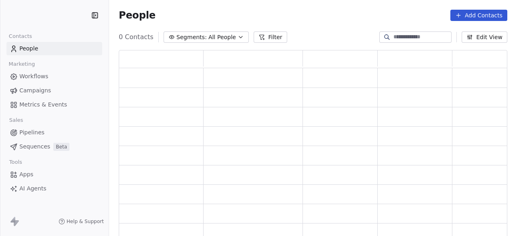 This screenshot has height=236, width=517. Describe the element at coordinates (54, 189) in the screenshot. I see `a: AI Agents` at that location.